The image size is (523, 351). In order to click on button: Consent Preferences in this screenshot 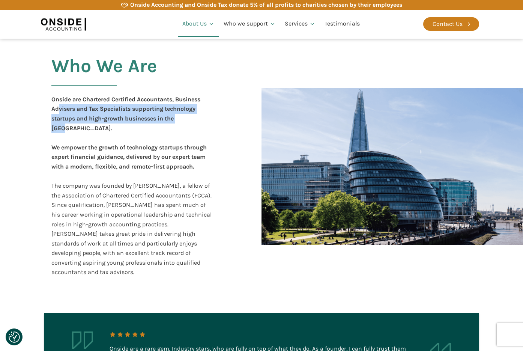, I will do `click(14, 337)`.